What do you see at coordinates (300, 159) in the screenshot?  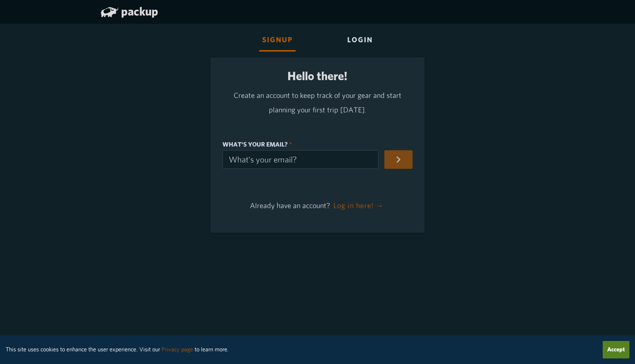 I see `input: What's your email?` at bounding box center [300, 159].